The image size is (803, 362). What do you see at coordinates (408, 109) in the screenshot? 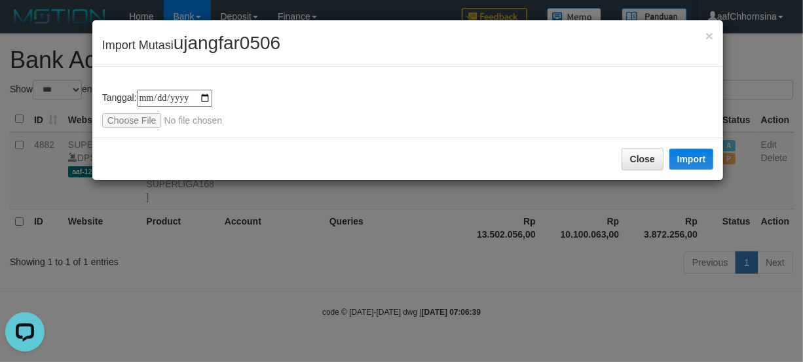
I see `div: Tanggal:` at bounding box center [408, 109].